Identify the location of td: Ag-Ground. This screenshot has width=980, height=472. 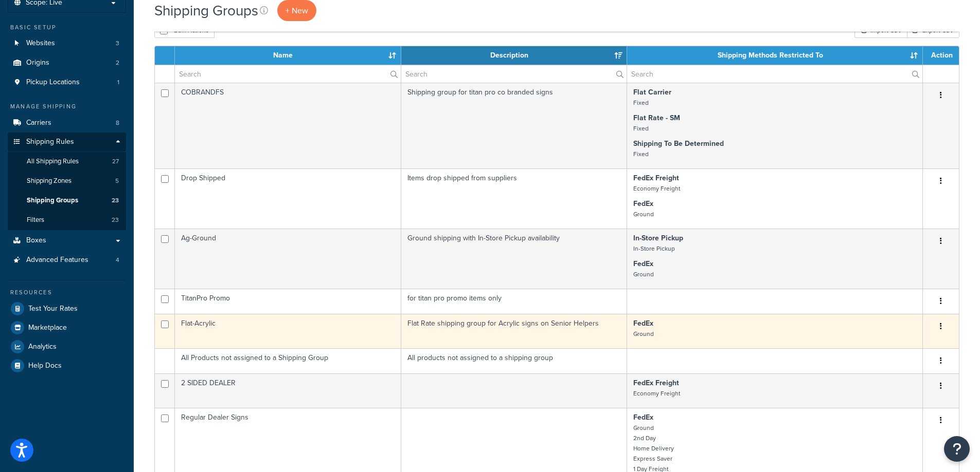
(288, 259).